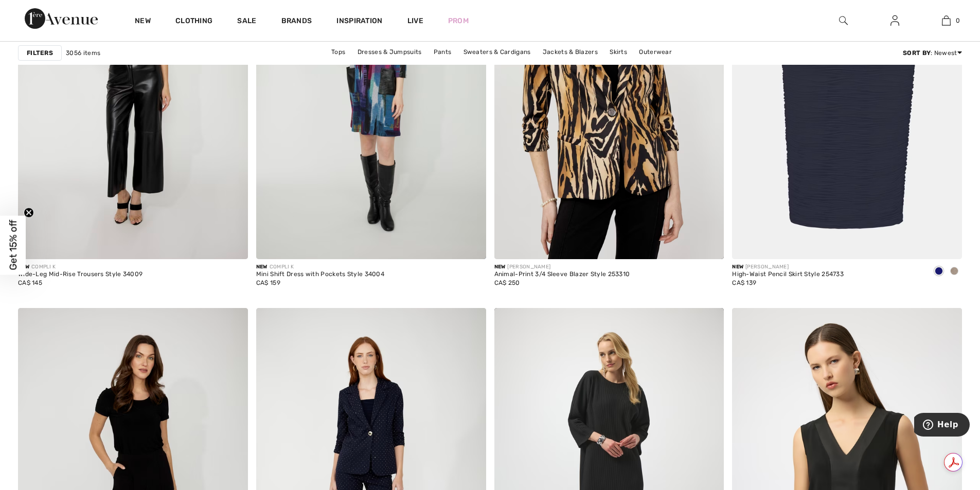  I want to click on img: My Bag, so click(946, 21).